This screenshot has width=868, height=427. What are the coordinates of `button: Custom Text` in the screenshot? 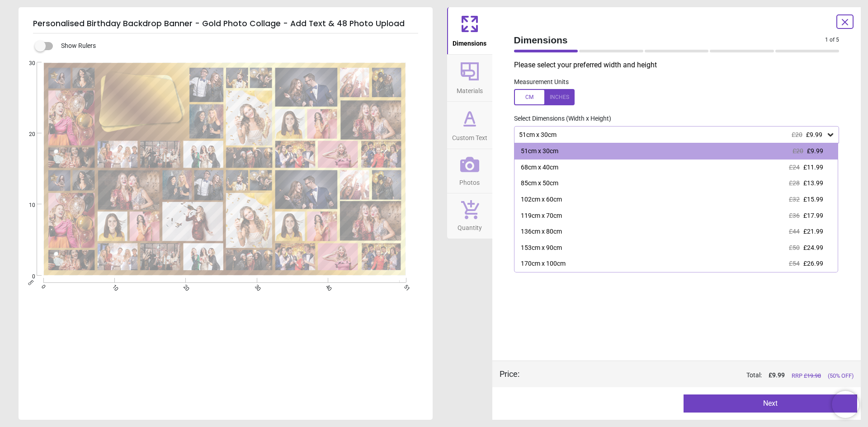 It's located at (470, 125).